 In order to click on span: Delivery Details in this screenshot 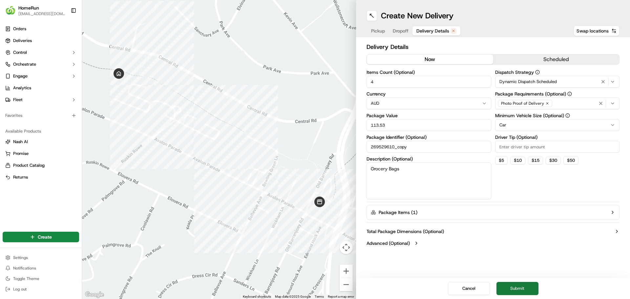, I will do `click(433, 31)`.